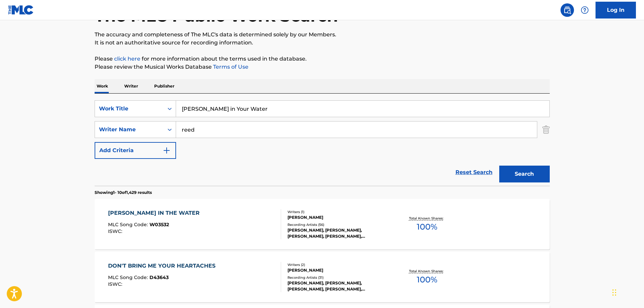  I want to click on div: Help, so click(585, 10).